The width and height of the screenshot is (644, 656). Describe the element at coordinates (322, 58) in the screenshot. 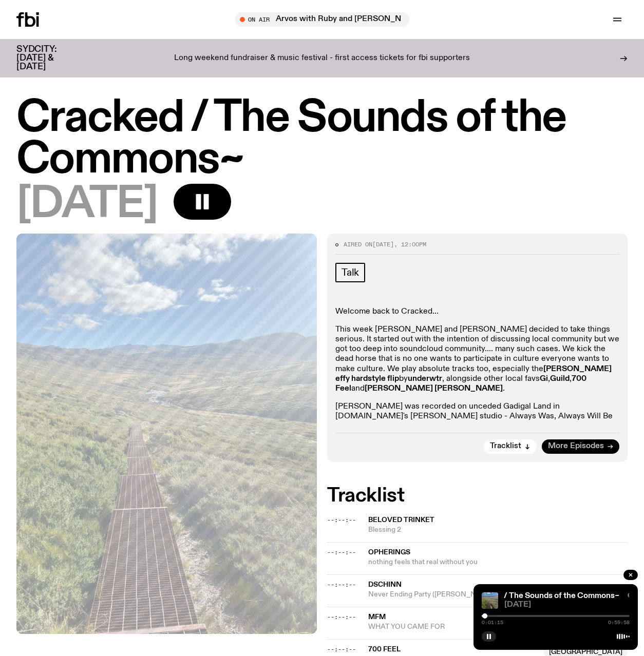

I see `p: Long weekend fundraiser & music festival - first access tickets for fbi supporters` at that location.